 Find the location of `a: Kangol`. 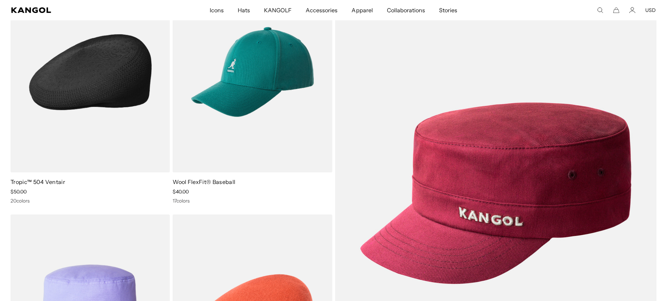

a: Kangol is located at coordinates (75, 10).